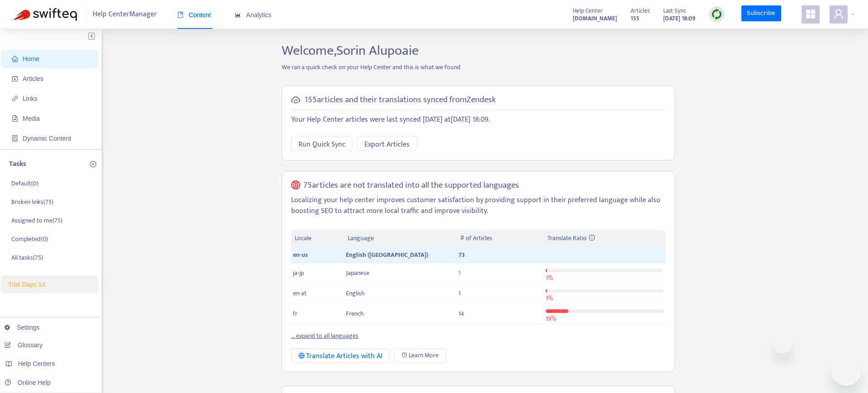 This screenshot has height=393, width=868. I want to click on th: Locale, so click(318, 239).